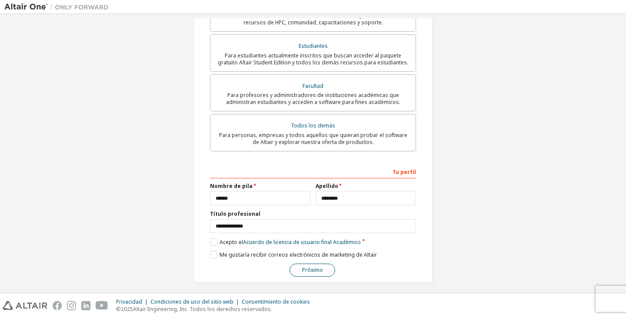 The image size is (626, 318). Describe the element at coordinates (313, 125) in the screenshot. I see `font: Todos los demás` at that location.